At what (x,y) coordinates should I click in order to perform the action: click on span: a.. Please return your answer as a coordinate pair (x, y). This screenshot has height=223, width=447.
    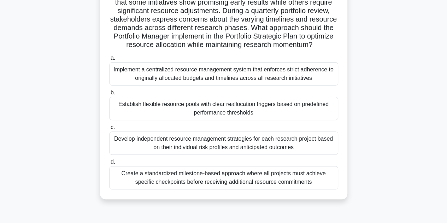
    Looking at the image, I should click on (113, 58).